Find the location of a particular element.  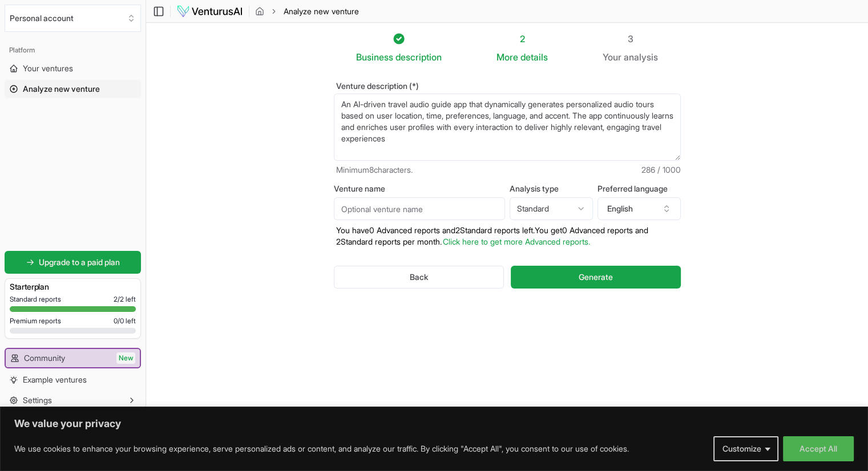

span: More is located at coordinates (508, 57).